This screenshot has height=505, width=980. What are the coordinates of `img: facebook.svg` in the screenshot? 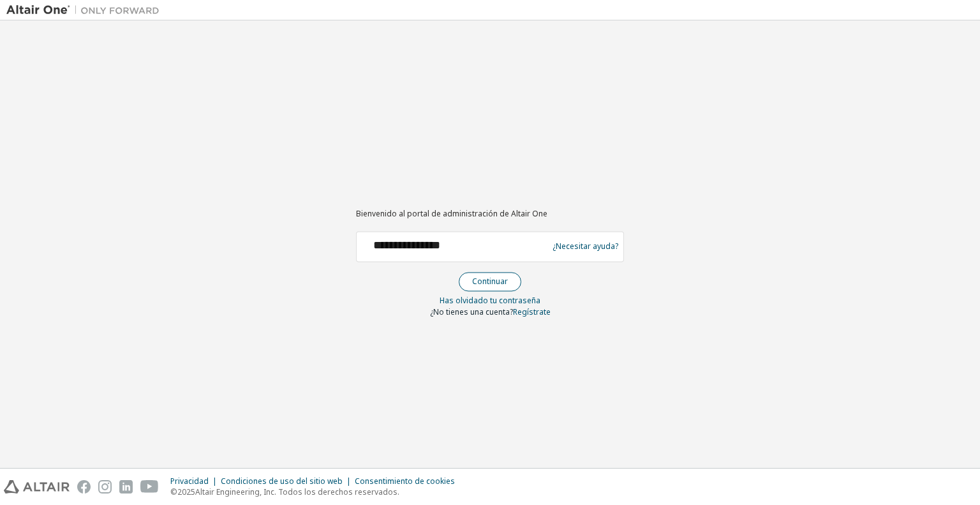 It's located at (84, 486).